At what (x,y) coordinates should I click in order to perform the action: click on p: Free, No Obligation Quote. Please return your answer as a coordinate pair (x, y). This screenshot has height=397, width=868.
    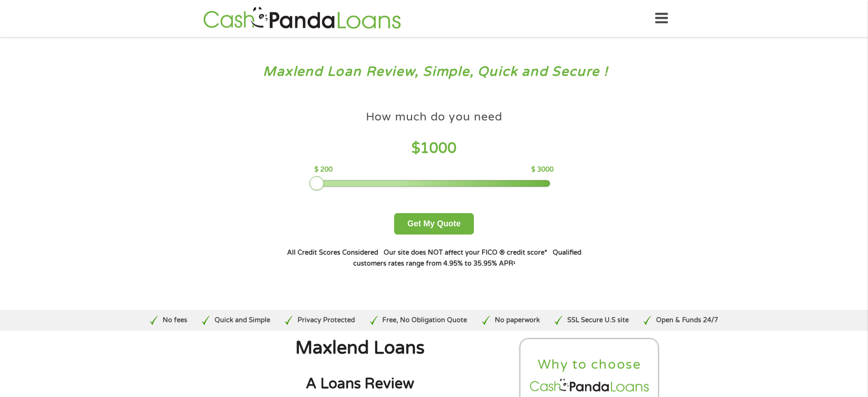
    Looking at the image, I should click on (424, 320).